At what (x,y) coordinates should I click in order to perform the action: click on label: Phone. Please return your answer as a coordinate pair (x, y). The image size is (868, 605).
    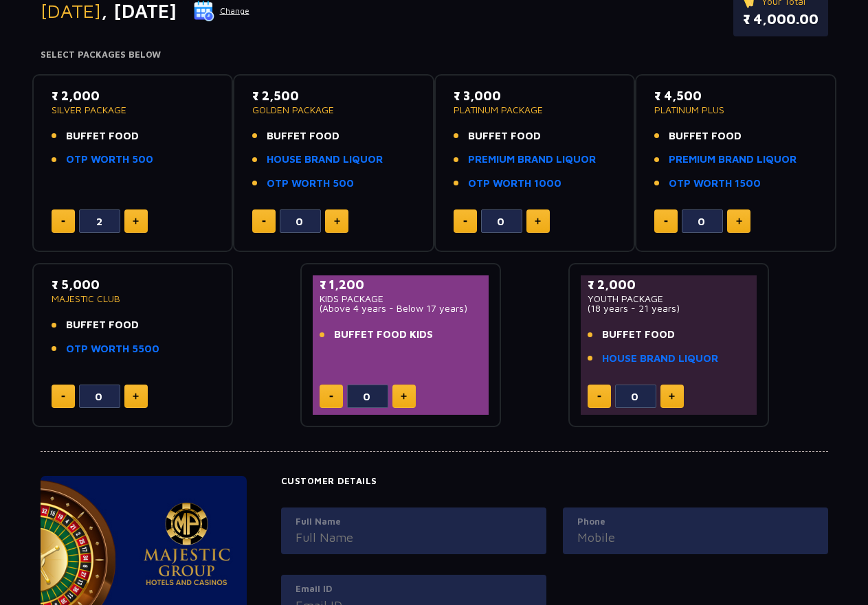
    Looking at the image, I should click on (695, 522).